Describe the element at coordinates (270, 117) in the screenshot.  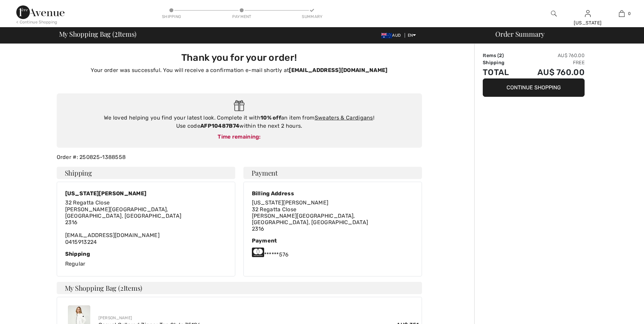
I see `strong: 10% off` at that location.